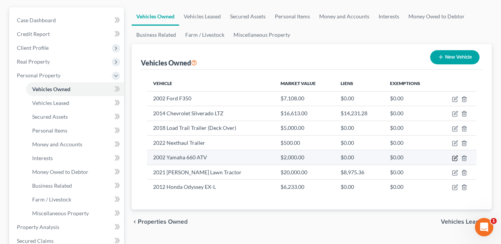 This screenshot has width=501, height=244. Describe the element at coordinates (135, 222) in the screenshot. I see `i: chevron_left` at that location.